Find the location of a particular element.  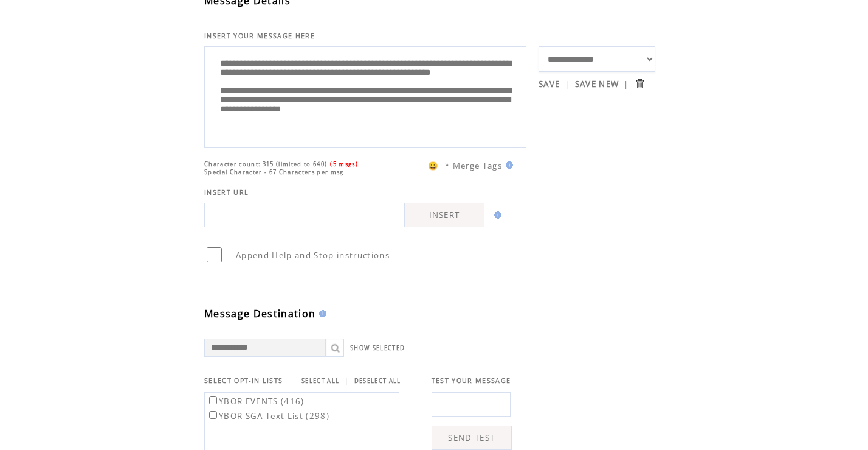

span: (5 msgs) is located at coordinates (344, 164).